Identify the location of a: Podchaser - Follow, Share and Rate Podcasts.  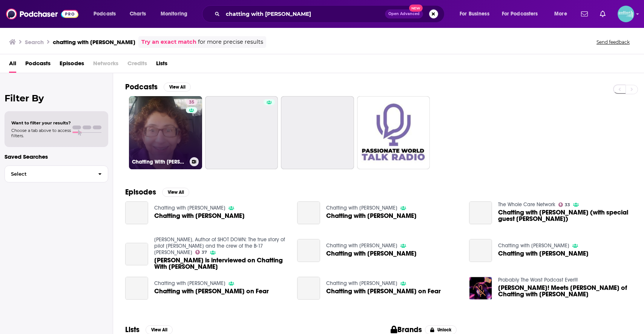
(42, 14).